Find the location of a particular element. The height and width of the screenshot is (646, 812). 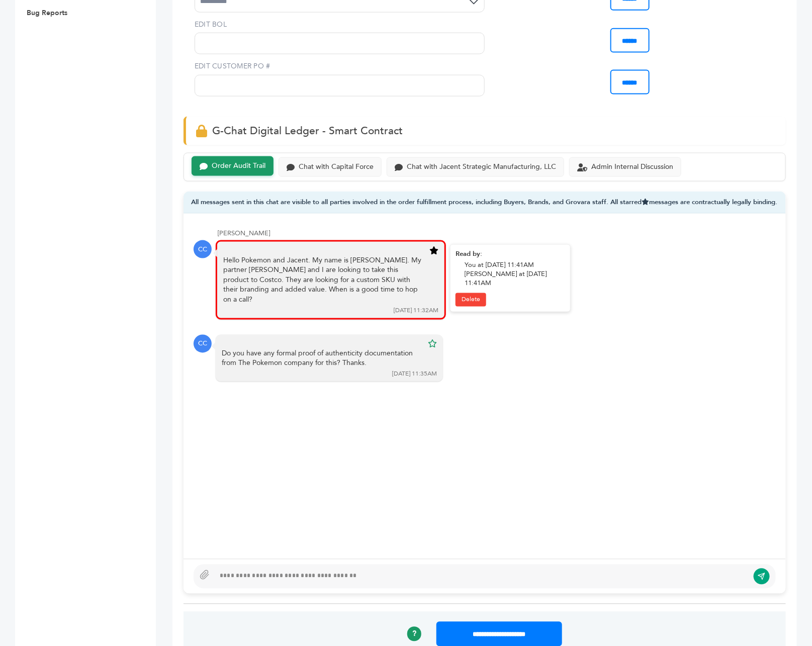

label: EDIT CUSTOMER PO # is located at coordinates (339, 66).